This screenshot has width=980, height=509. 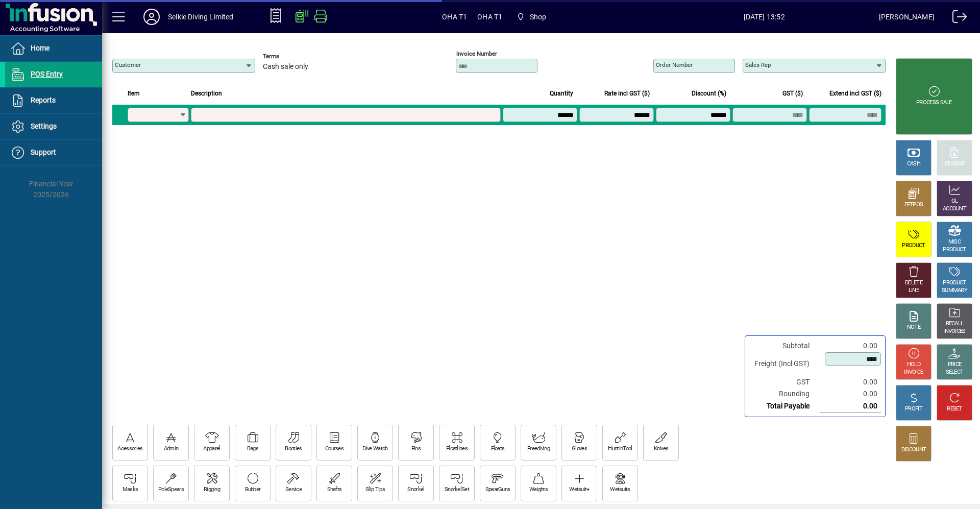 I want to click on div: EFTPOS, so click(x=913, y=205).